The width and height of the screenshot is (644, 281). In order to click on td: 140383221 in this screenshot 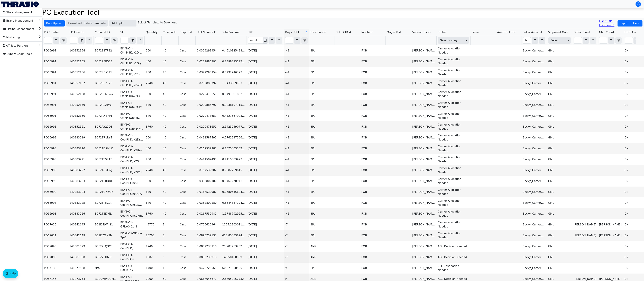, I will do `click(81, 159)`.